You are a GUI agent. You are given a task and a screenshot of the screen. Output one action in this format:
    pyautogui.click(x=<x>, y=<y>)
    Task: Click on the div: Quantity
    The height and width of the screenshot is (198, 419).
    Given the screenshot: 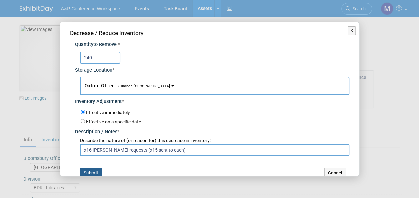 What is the action you would take?
    pyautogui.click(x=212, y=45)
    